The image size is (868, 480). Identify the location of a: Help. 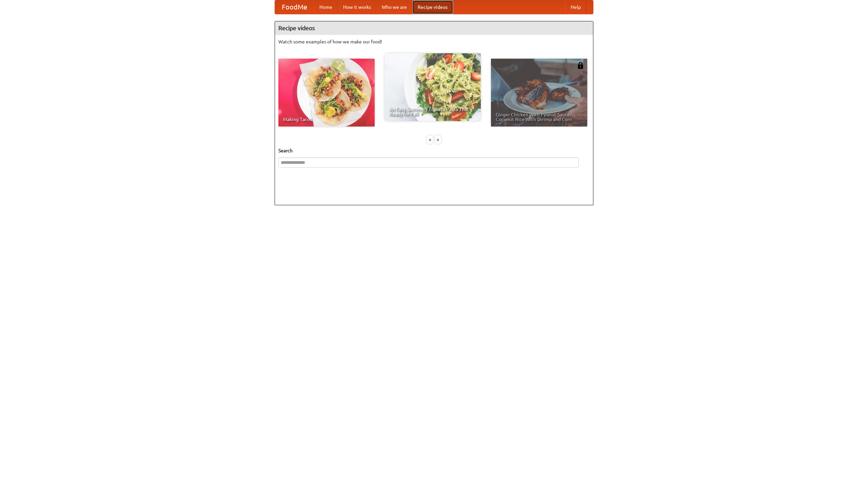
(575, 7).